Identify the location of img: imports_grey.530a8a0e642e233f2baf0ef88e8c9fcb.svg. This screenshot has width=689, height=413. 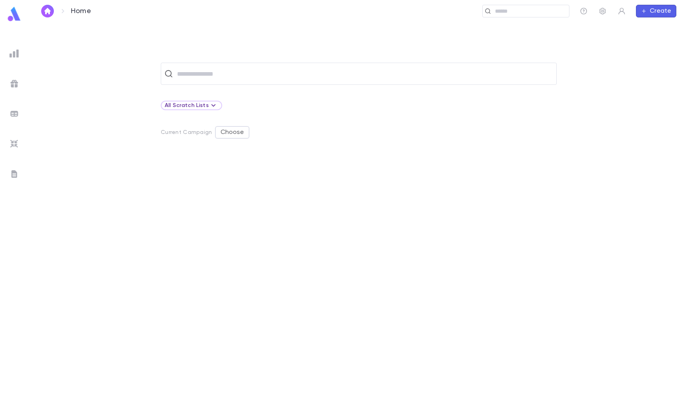
(14, 144).